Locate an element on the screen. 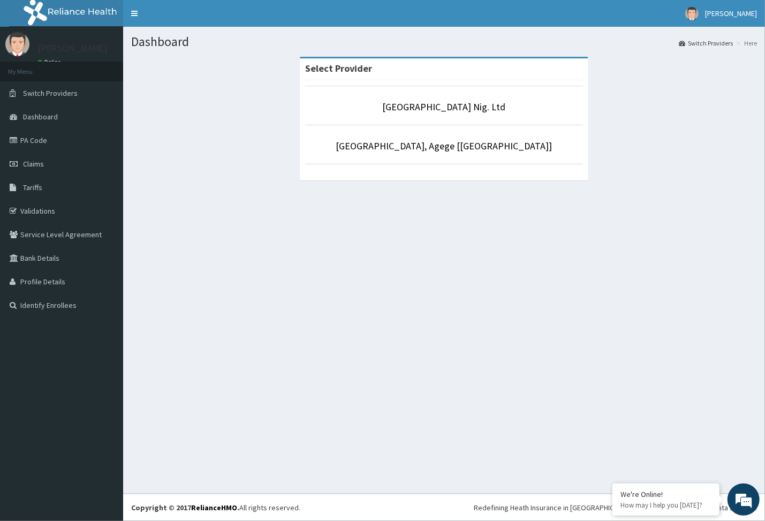 This screenshot has width=765, height=521. span: Switch Providers is located at coordinates (50, 93).